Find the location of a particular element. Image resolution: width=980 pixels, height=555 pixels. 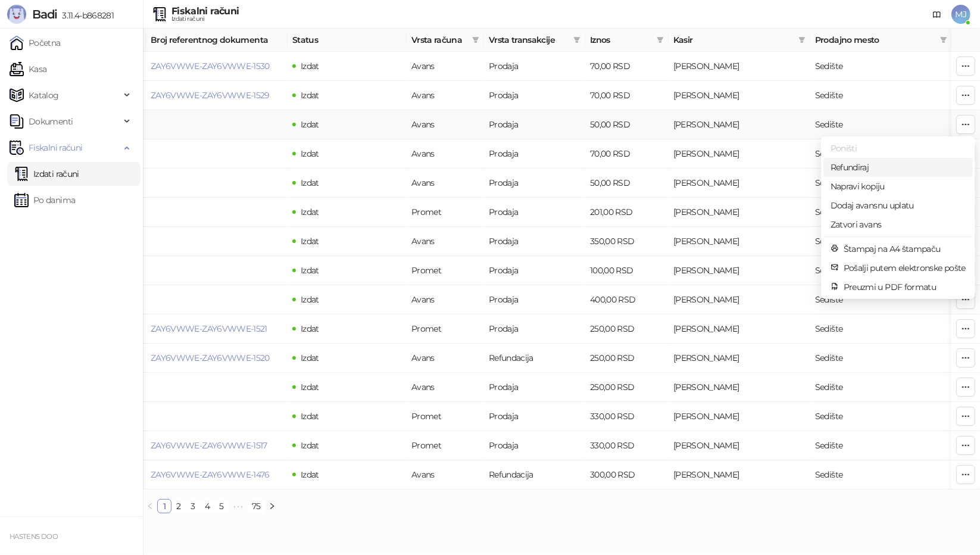

a: 1 is located at coordinates (164, 506).